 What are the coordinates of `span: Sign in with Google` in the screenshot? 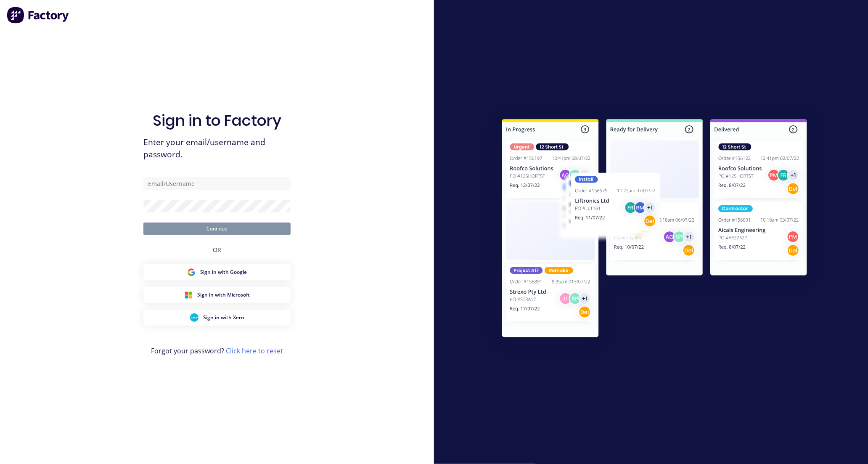 It's located at (224, 272).